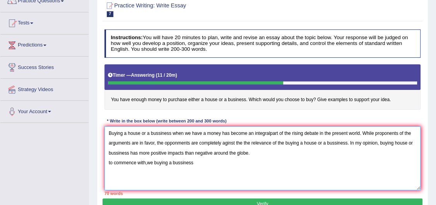  Describe the element at coordinates (142, 75) in the screenshot. I see `h5: Timer —` at that location.